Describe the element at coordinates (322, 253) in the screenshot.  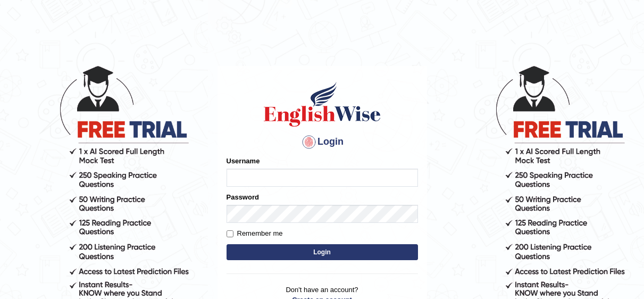
I see `button: Login` at that location.